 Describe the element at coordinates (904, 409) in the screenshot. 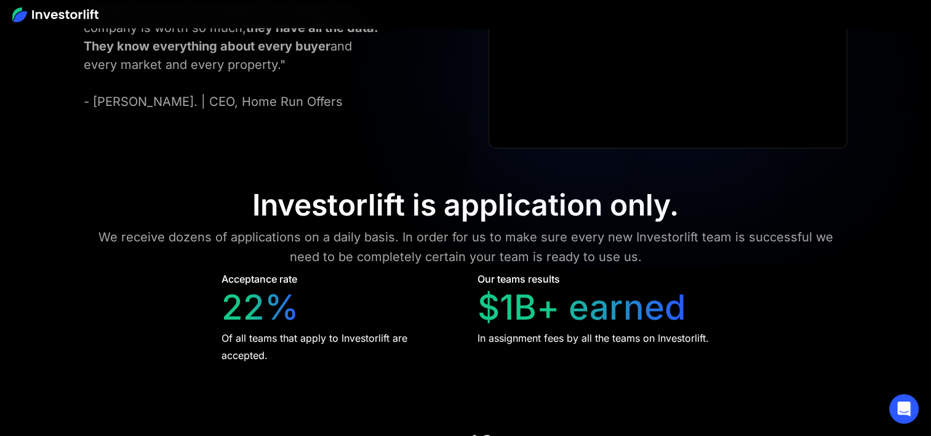

I see `div: Open Intercom Messenger` at that location.